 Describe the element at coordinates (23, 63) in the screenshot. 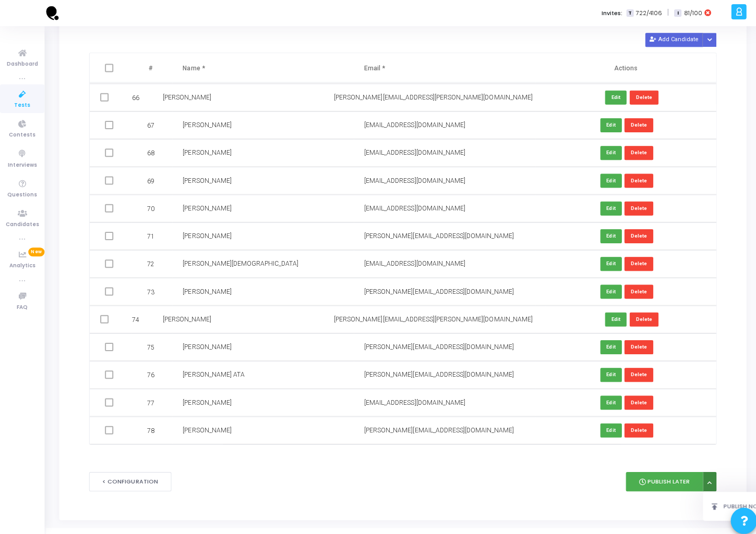

I see `span: Dashboard` at that location.